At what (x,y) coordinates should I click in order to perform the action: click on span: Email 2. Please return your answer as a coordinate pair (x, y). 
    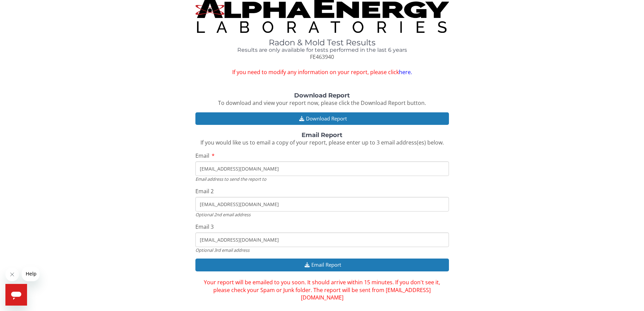
    Looking at the image, I should click on (204, 191).